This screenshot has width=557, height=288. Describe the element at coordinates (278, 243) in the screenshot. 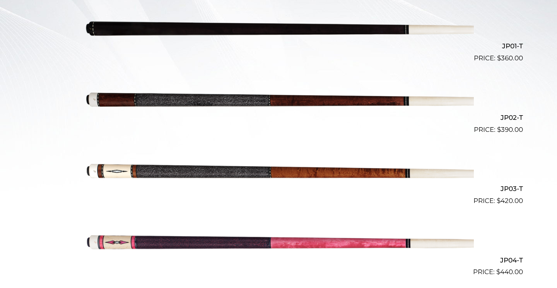

I see `a: JP04-T $440.00` at that location.